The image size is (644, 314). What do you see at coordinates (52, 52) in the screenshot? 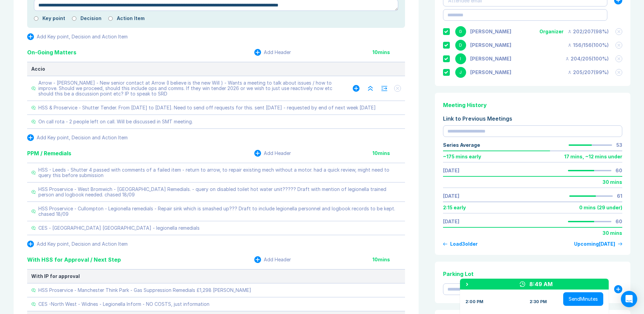
I see `div: On-Going Matters` at bounding box center [52, 52].